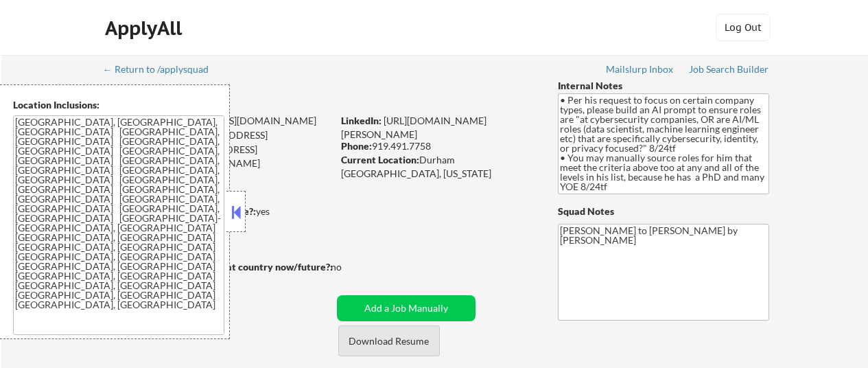  I want to click on div: no, so click(350, 267).